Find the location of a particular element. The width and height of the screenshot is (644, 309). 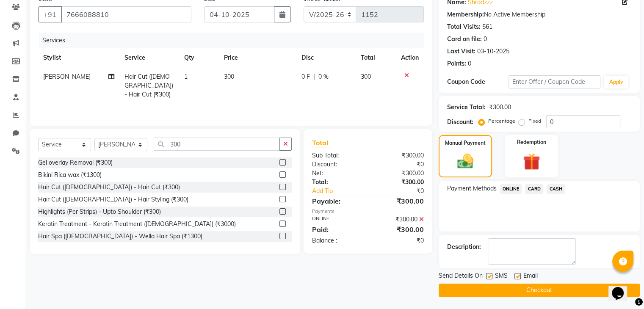

img: _gift.svg is located at coordinates (531, 162).